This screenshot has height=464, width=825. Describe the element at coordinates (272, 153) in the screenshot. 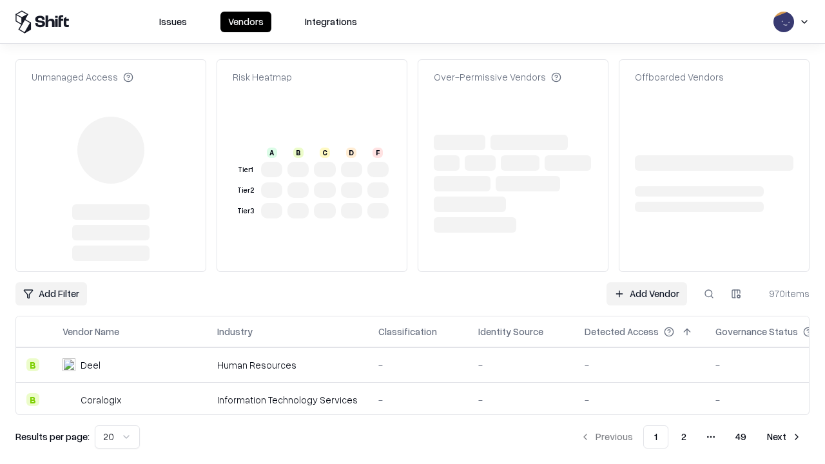

I see `div: A` at that location.